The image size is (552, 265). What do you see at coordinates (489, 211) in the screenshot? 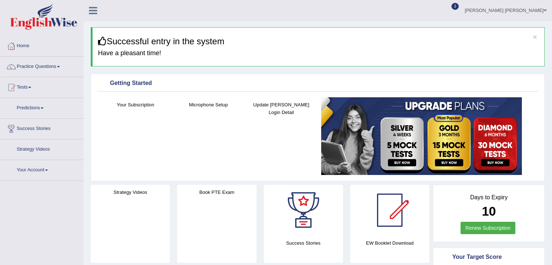
I see `b: 10` at bounding box center [489, 211].